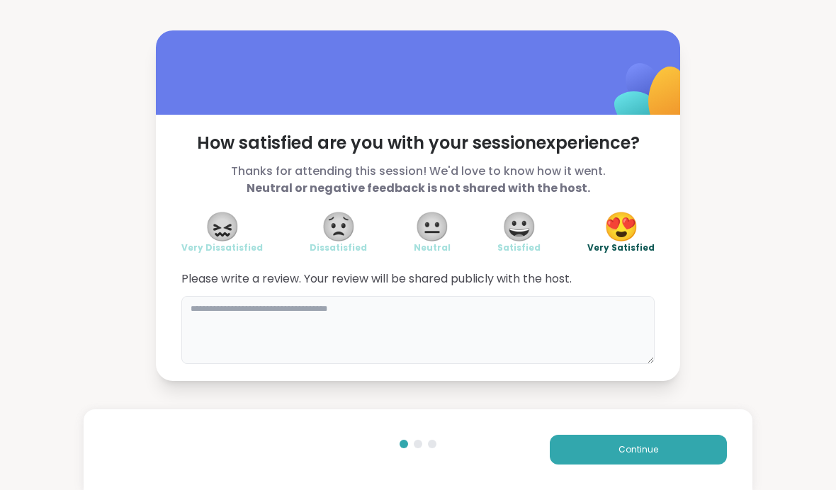 The image size is (836, 490). What do you see at coordinates (638, 450) in the screenshot?
I see `button: Continue` at bounding box center [638, 450].